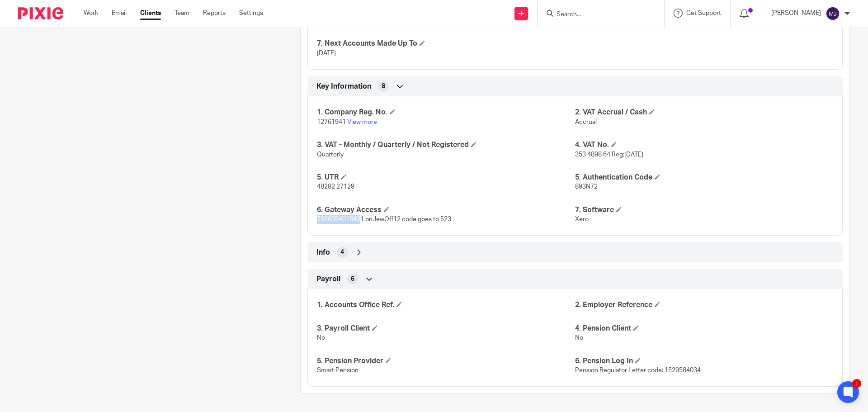  What do you see at coordinates (362, 123) in the screenshot?
I see `a: View more` at bounding box center [362, 123].